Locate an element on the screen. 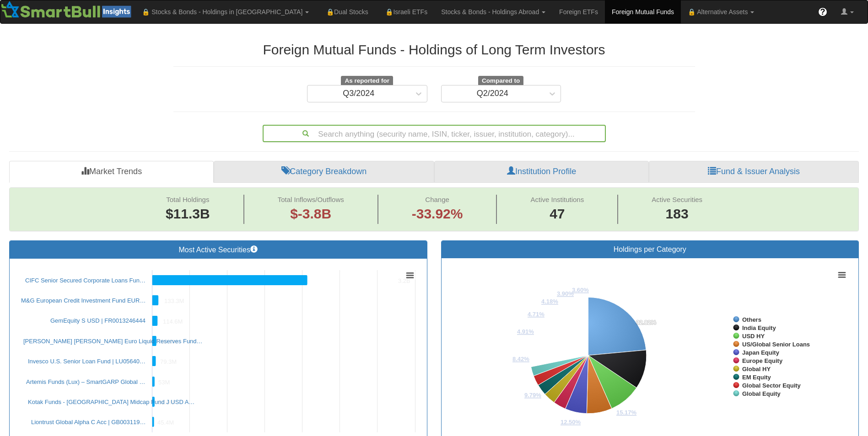  a: 🔒 Alternative Assets is located at coordinates (721, 12).